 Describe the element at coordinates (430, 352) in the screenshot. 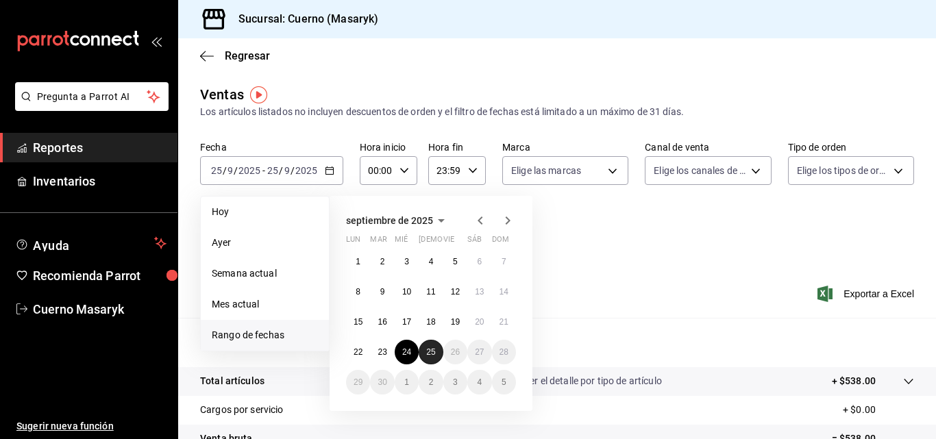

I see `abbr: 25 de septiembre de 2025` at that location.